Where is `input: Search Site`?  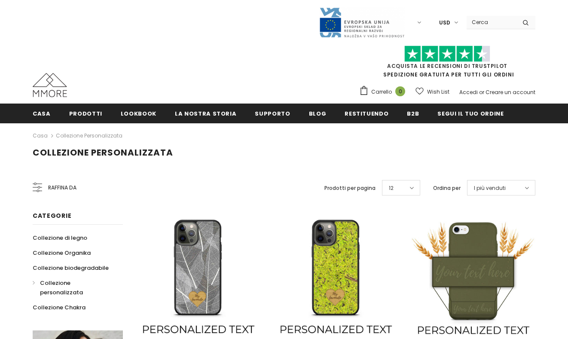
input: Search Site is located at coordinates (491, 22).